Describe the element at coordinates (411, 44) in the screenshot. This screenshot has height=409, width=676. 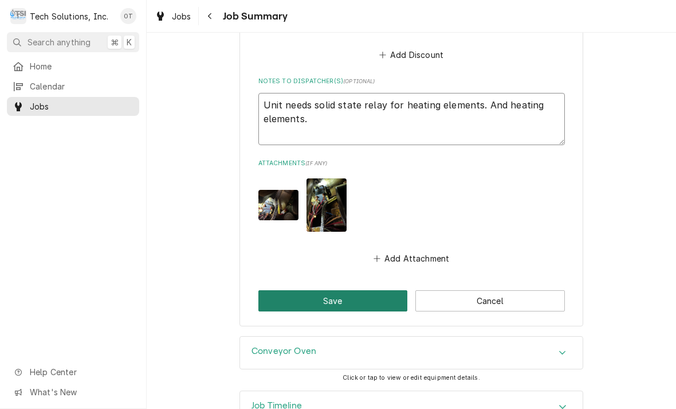
I see `div: Discounts` at that location.